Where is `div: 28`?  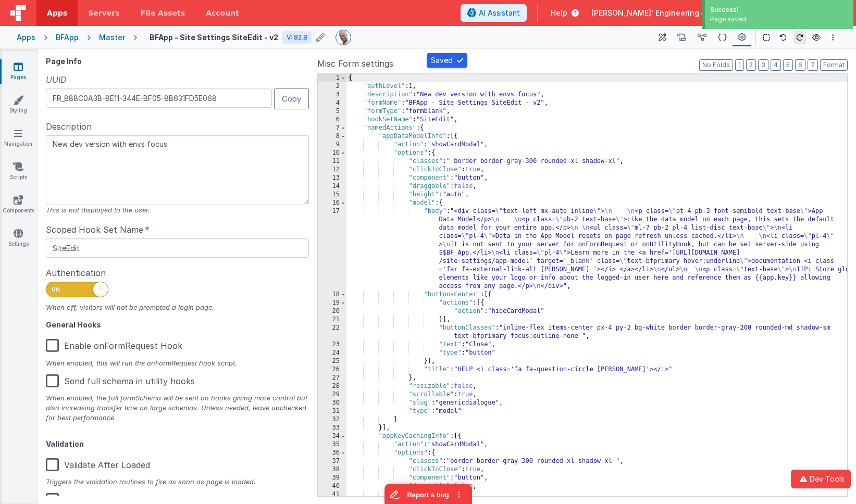 div: 28 is located at coordinates (332, 387).